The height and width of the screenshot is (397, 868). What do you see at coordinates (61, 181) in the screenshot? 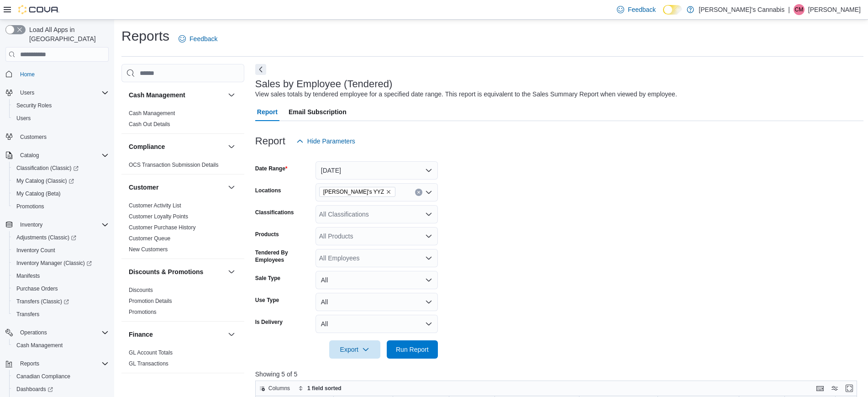
I see `span: My Catalog (Classic)` at bounding box center [61, 181].